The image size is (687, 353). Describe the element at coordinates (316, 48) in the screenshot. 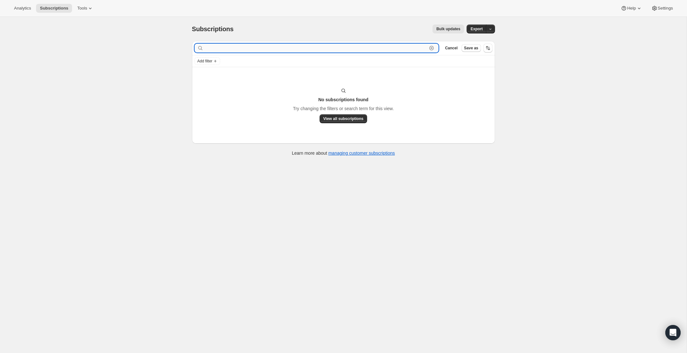

I see `input: Filter subscribers` at that location.